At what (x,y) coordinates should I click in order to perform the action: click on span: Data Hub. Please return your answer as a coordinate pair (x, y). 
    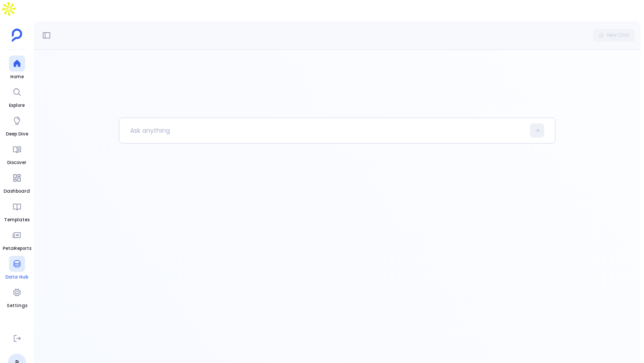
    Looking at the image, I should click on (16, 277).